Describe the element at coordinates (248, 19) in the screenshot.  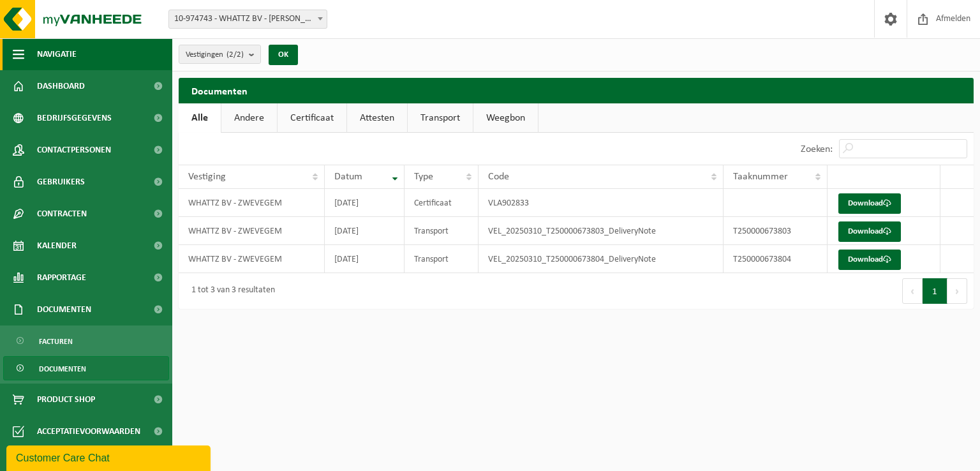
I see `span: 10-974743 - WHATTZ BV - MOEN` at that location.